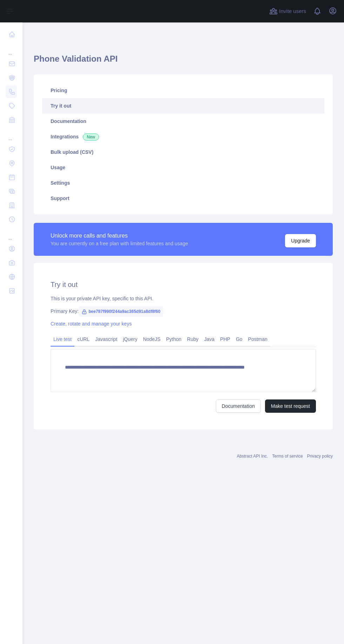  What do you see at coordinates (83, 339) in the screenshot?
I see `a: cURL` at bounding box center [83, 339].